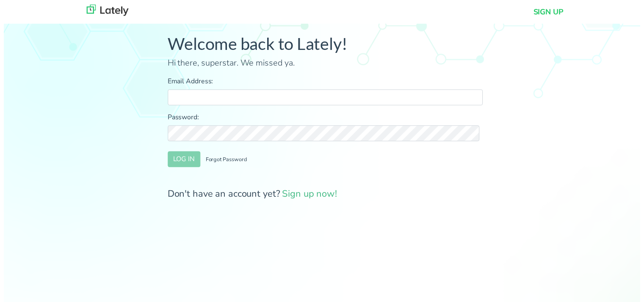  I want to click on span: Don't have an account yet?, so click(252, 196).